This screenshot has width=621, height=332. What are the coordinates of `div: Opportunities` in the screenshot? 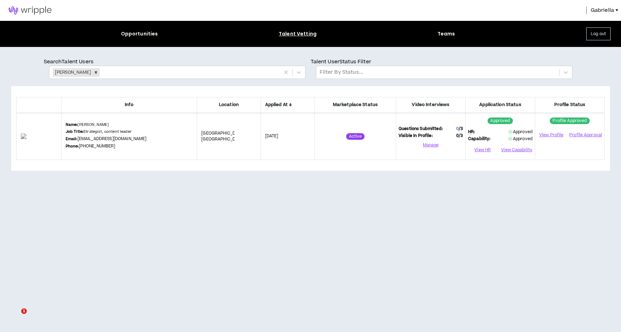 It's located at (139, 34).